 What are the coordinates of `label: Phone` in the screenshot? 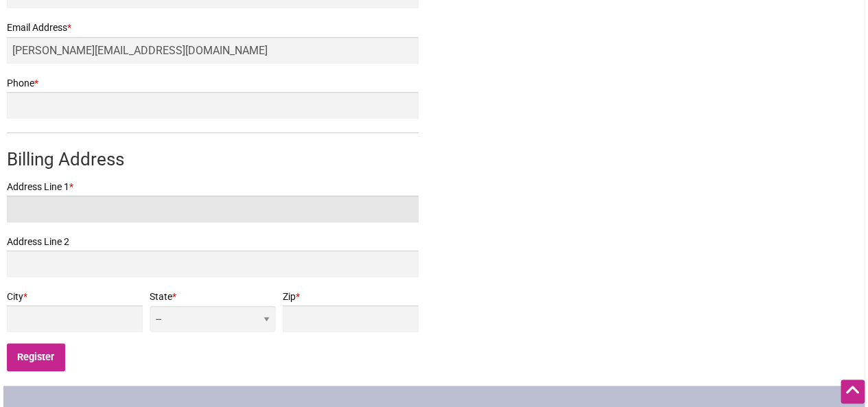 It's located at (213, 83).